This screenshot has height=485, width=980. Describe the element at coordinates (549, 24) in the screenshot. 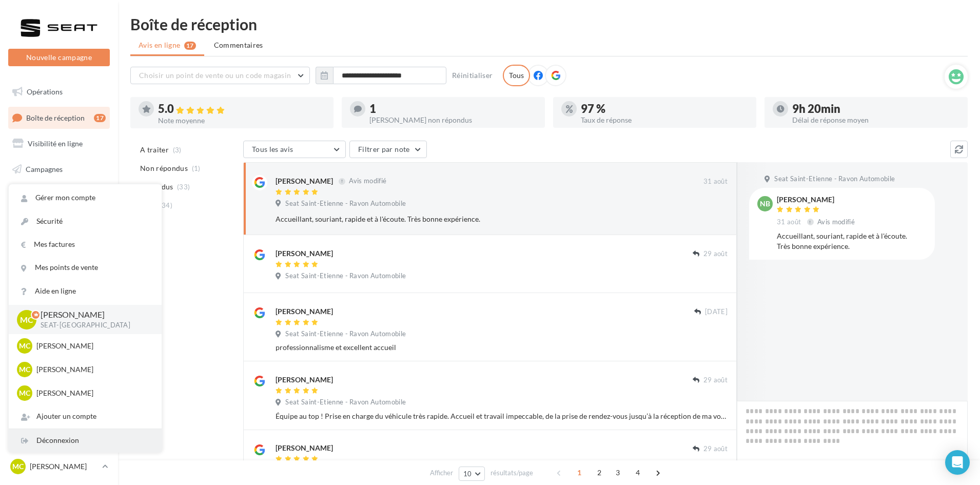

I see `div: Boîte de réception` at that location.